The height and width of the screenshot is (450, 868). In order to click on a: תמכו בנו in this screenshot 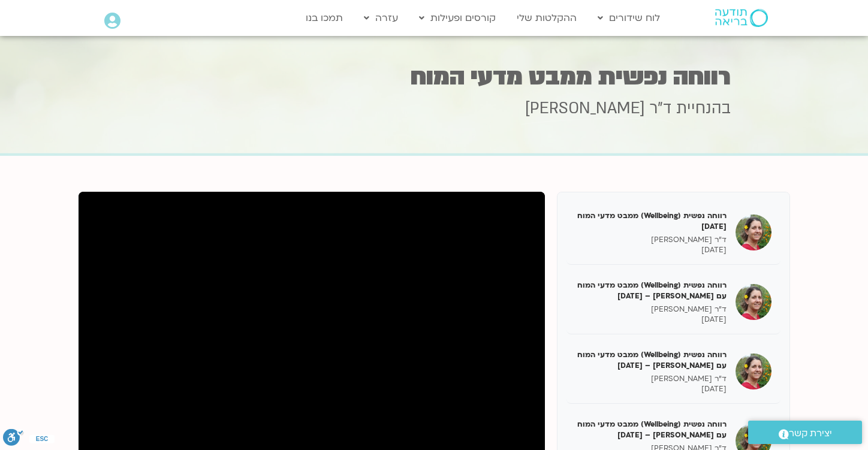, I will do `click(324, 18)`.